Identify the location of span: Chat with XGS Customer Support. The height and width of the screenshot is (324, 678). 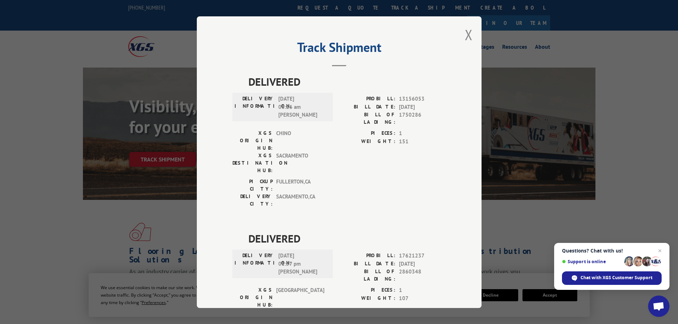
(617, 278).